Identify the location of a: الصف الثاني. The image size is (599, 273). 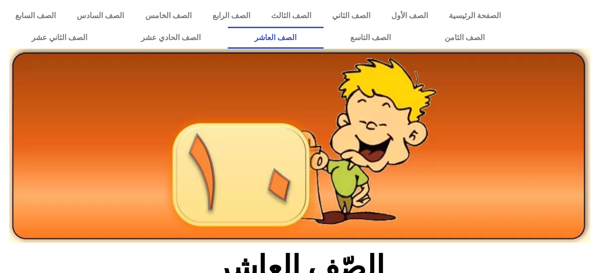
(351, 16).